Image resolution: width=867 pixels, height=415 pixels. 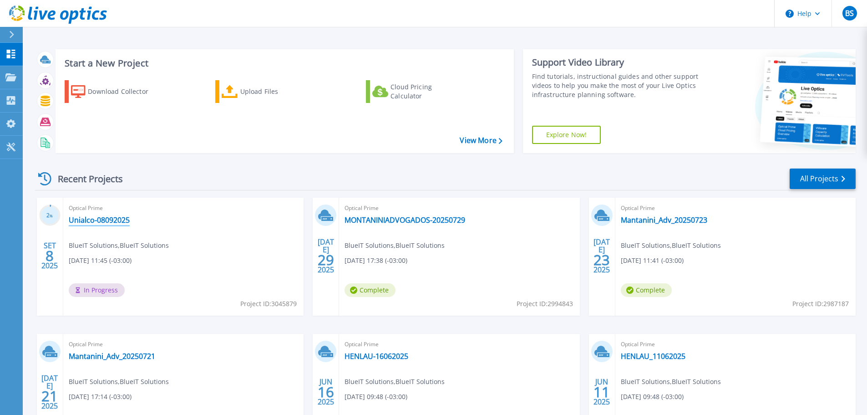 I want to click on h3: 2, so click(x=50, y=215).